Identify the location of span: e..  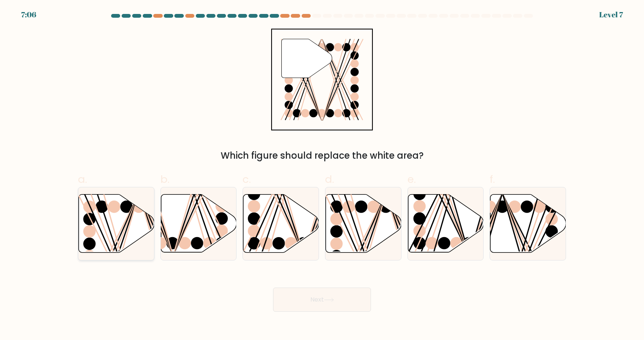
(412, 179).